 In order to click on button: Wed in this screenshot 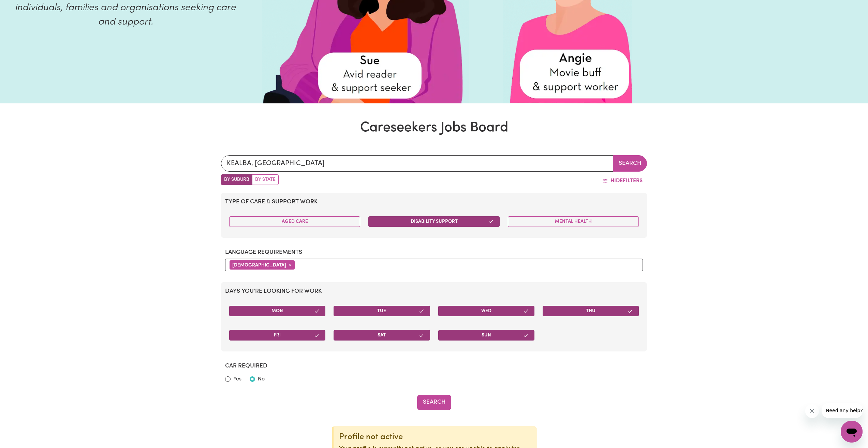, I will do `click(486, 311)`.